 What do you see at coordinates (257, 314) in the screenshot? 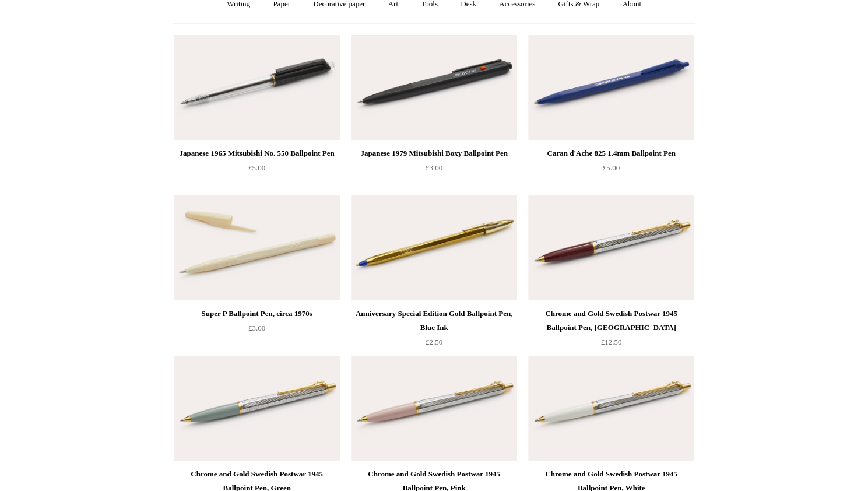
I see `div: Super P Ballpoint Pen, circa 1970s` at bounding box center [257, 314].